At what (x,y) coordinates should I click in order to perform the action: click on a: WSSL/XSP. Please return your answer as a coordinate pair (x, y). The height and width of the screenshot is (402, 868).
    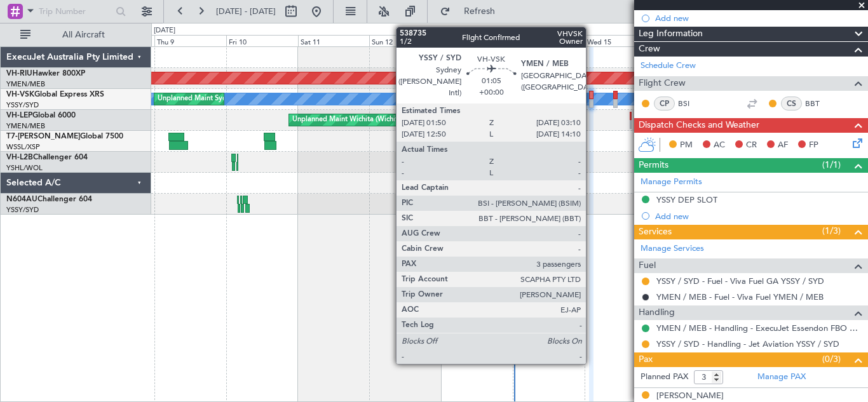
    Looking at the image, I should click on (23, 146).